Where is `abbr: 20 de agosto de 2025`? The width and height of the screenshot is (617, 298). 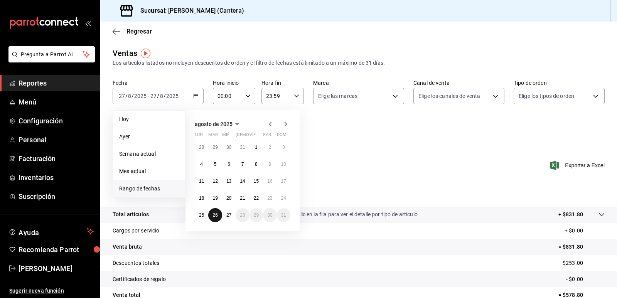
abbr: 20 de agosto de 2025 is located at coordinates (229, 198).